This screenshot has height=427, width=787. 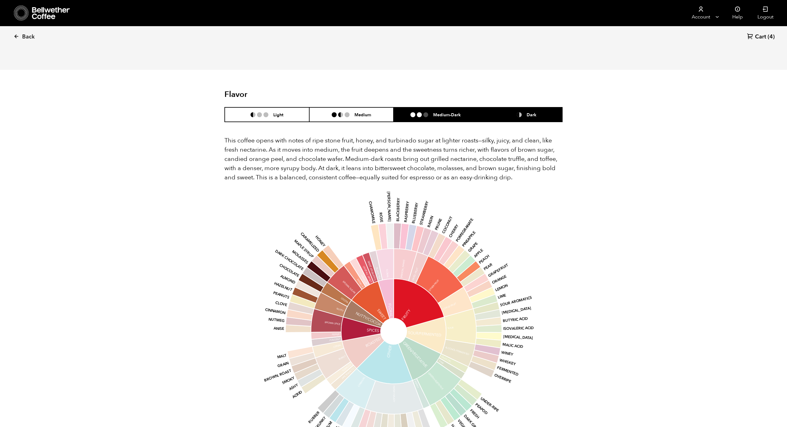 What do you see at coordinates (394, 159) in the screenshot?
I see `p: This coffee opens with notes of ripe stone fruit, honey, and turbinado sugar at lighter roasts—si...` at bounding box center [394, 159].